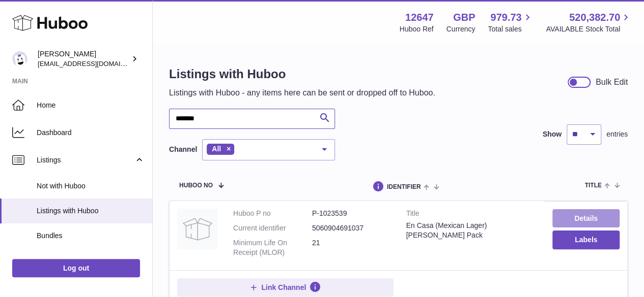 Image resolution: width=644 pixels, height=297 pixels. What do you see at coordinates (419, 17) in the screenshot?
I see `strong: 12647` at bounding box center [419, 17].